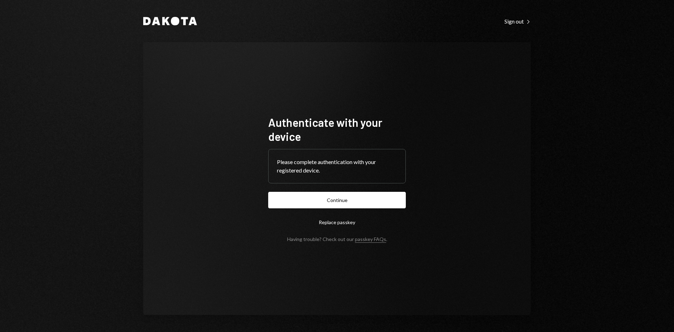 The width and height of the screenshot is (674, 332). What do you see at coordinates (518, 21) in the screenshot?
I see `div: Sign out` at bounding box center [518, 21].